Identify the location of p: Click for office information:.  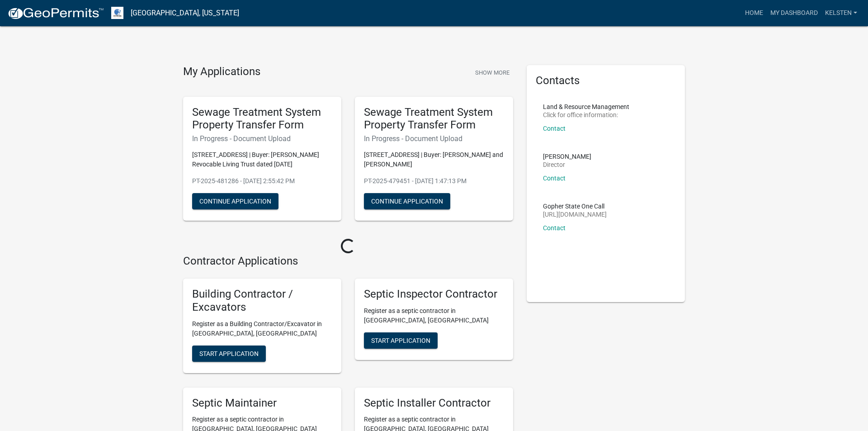
(586, 115).